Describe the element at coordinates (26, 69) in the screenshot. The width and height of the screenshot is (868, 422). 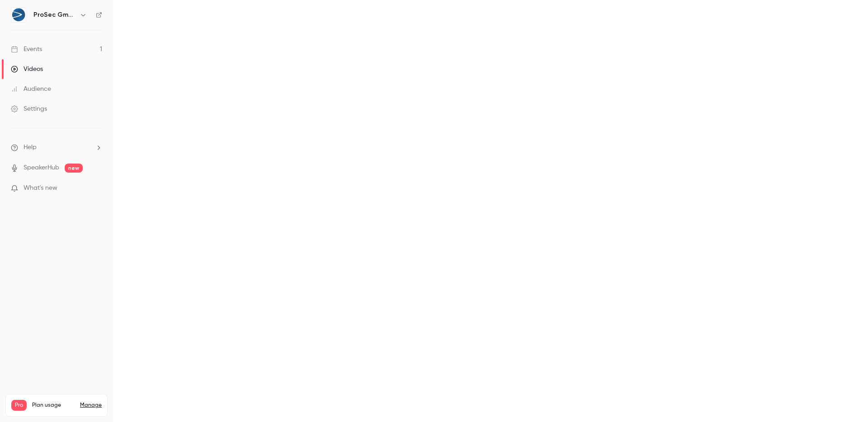
I see `div: Videos` at that location.